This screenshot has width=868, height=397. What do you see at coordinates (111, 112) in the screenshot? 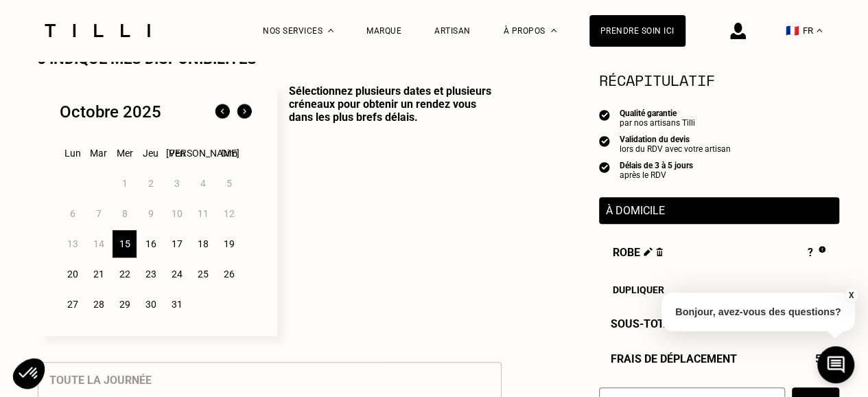
I see `div: Octobre 2025` at bounding box center [111, 112].